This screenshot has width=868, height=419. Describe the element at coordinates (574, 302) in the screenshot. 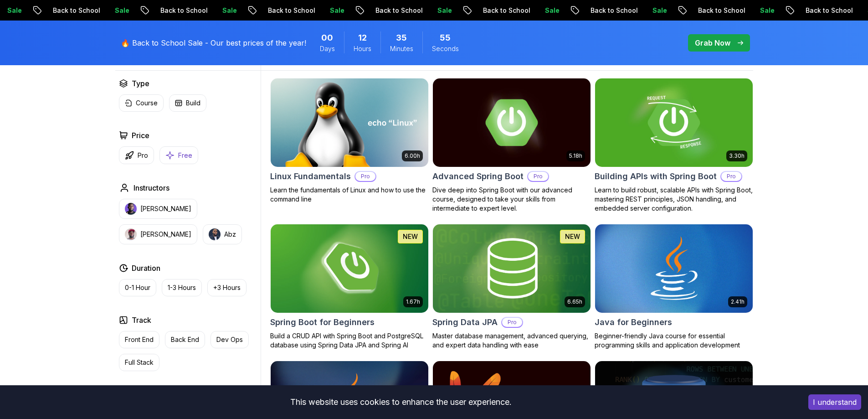

I see `p: 6.65h` at that location.